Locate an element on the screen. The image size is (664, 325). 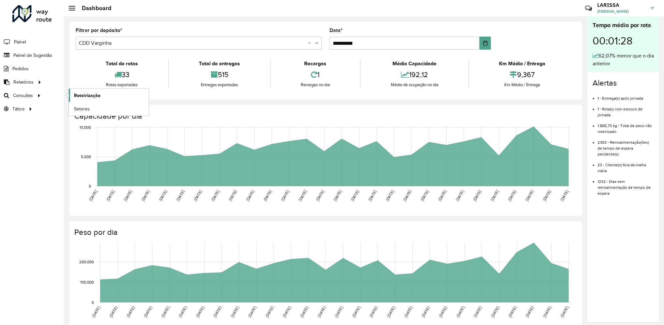
div: 1 is located at coordinates (316, 74).